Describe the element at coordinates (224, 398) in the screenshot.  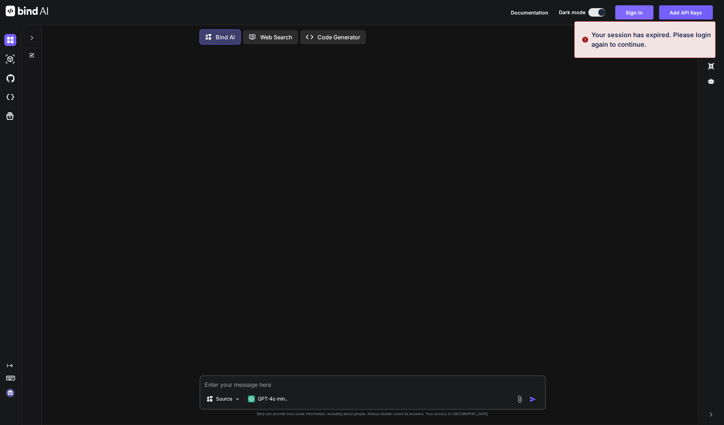
I see `p: Source` at that location.